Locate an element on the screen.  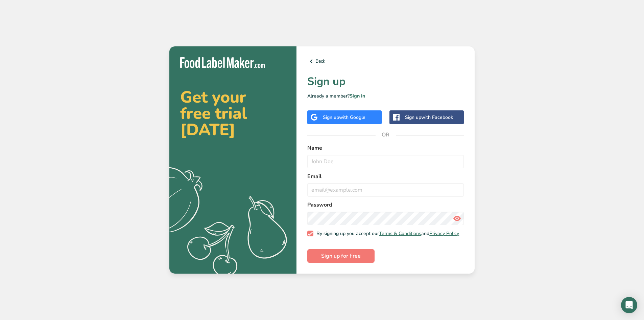
a: Back is located at coordinates (385, 62).